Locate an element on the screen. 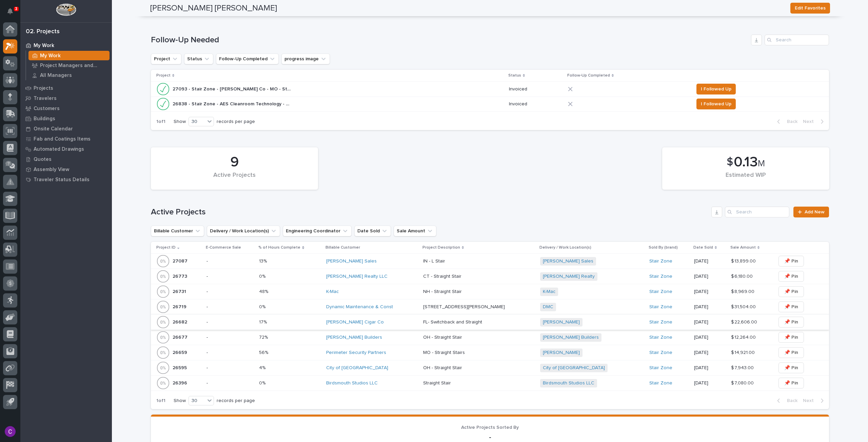 The width and height of the screenshot is (868, 442). p: Customers is located at coordinates (47, 109).